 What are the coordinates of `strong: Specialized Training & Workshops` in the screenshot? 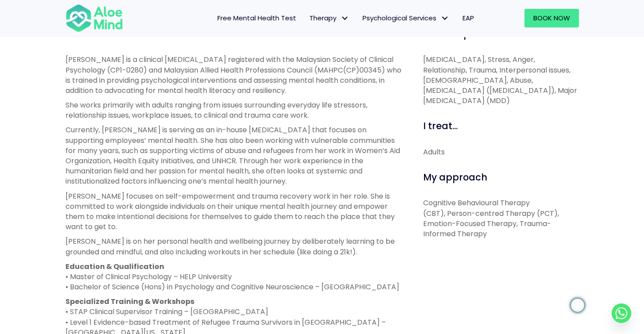 It's located at (130, 302).